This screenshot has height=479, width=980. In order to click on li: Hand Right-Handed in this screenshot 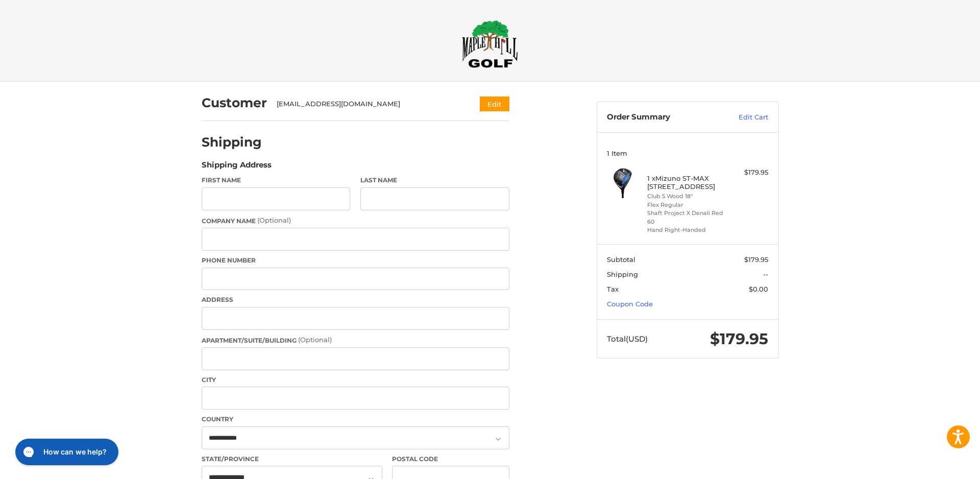, I will do `click(686, 230)`.